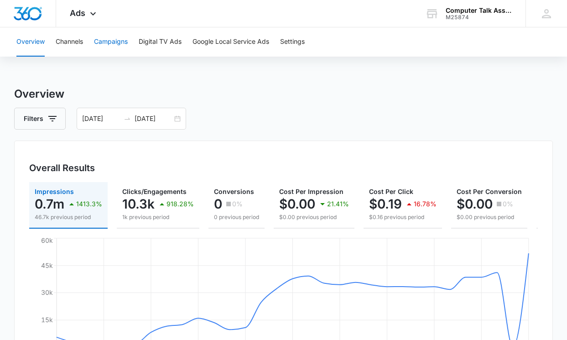  Describe the element at coordinates (218, 204) in the screenshot. I see `p: 0` at that location.